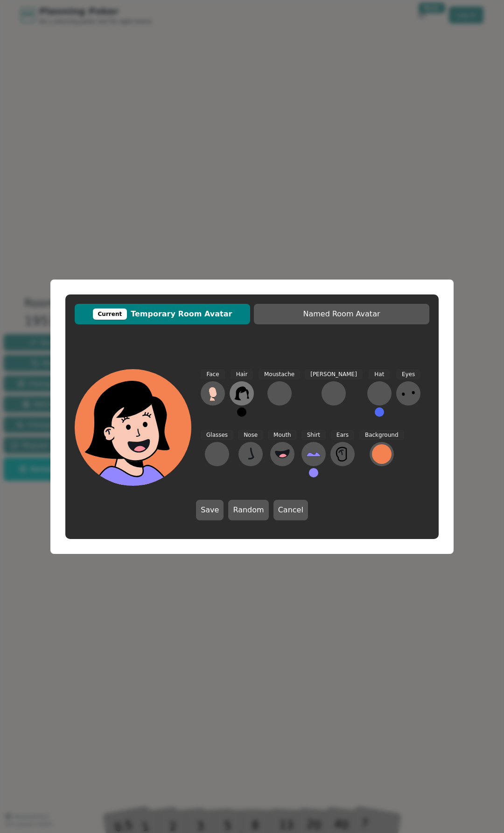 The width and height of the screenshot is (504, 833). Describe the element at coordinates (342, 314) in the screenshot. I see `button: Named Room Avatar` at that location.